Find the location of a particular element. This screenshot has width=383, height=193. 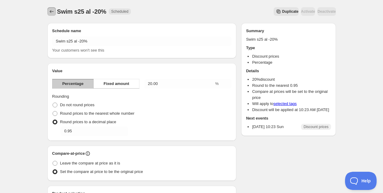

span: Discount prices is located at coordinates (316, 127).